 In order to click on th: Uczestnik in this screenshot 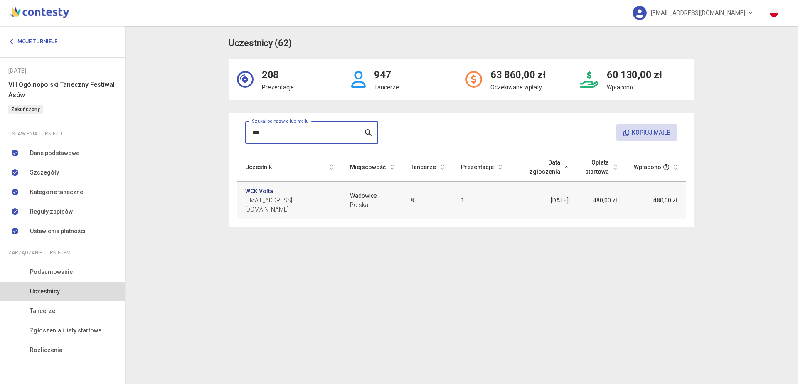, I will do `click(289, 167)`.